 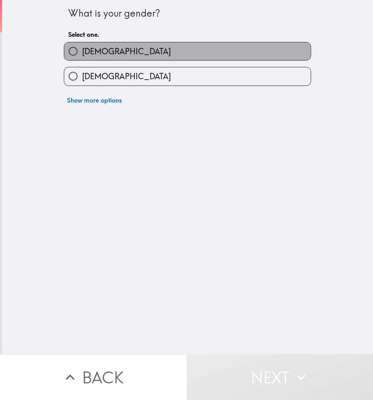 I want to click on h6: Select one., so click(x=187, y=34).